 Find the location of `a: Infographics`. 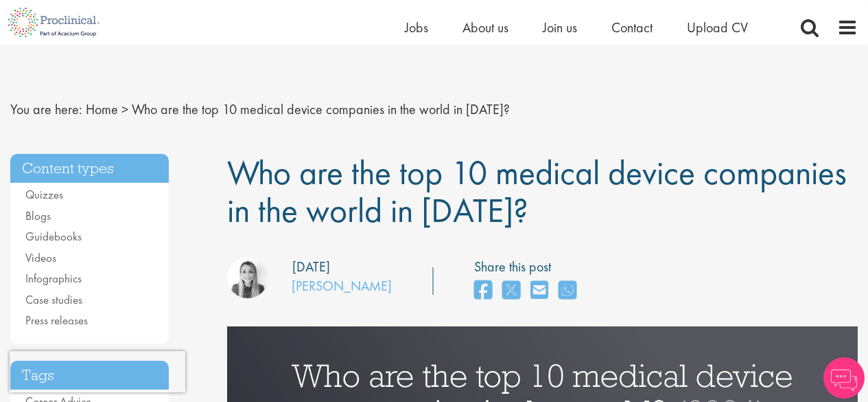

a: Infographics is located at coordinates (53, 278).